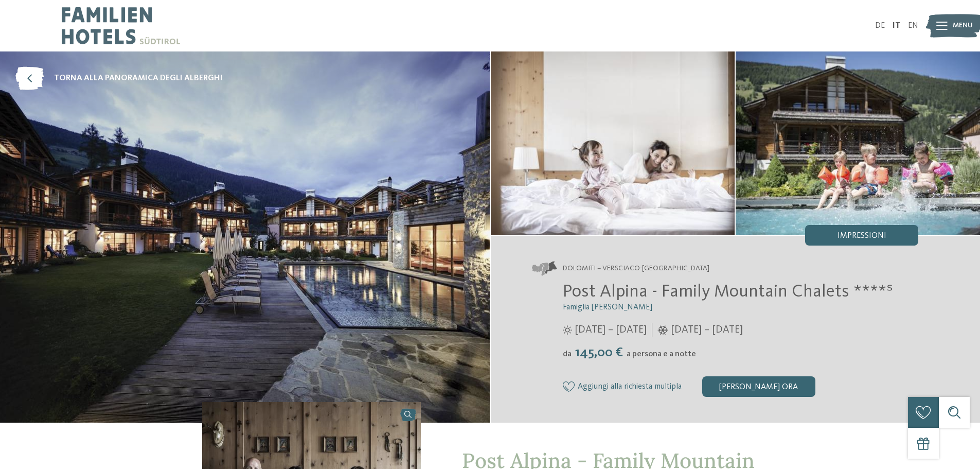 Image resolution: width=980 pixels, height=469 pixels. I want to click on a: EN, so click(913, 26).